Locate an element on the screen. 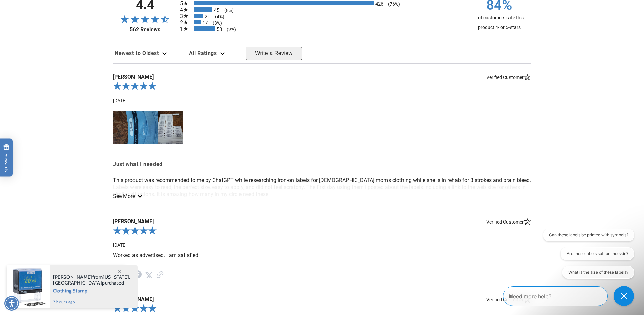 This screenshot has height=315, width=644. div: Review filter options. Current filter is all ratings. Available options: All Ratings, 5 Star Revi... is located at coordinates (207, 54).